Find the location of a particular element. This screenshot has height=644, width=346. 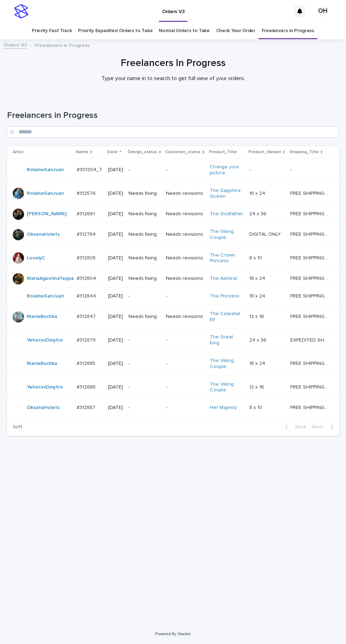

a: The Sapphire Queen is located at coordinates (226, 194).